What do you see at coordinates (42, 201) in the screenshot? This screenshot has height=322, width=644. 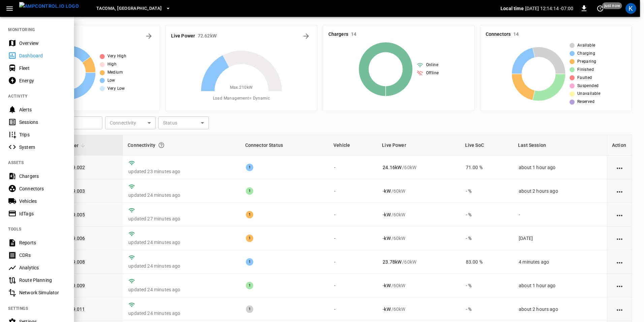 I see `div: Vehicles` at bounding box center [42, 201].